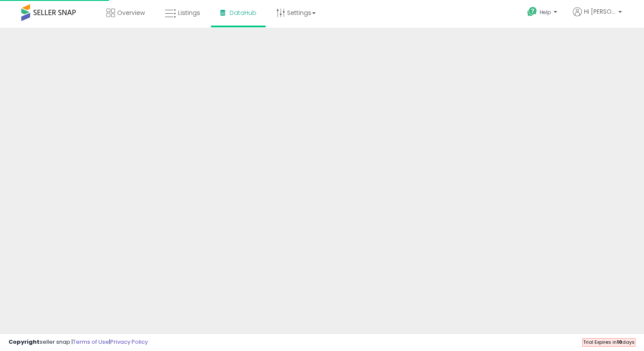  What do you see at coordinates (189, 13) in the screenshot?
I see `span: Listings` at bounding box center [189, 13].